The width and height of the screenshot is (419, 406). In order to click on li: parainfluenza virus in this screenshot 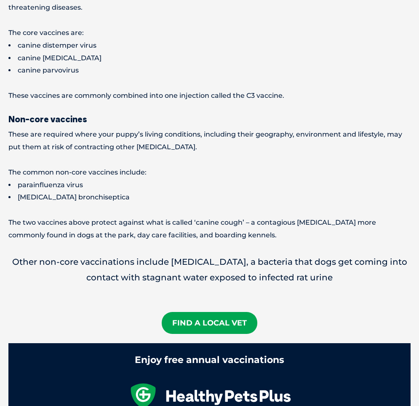, I will do `click(209, 185)`.